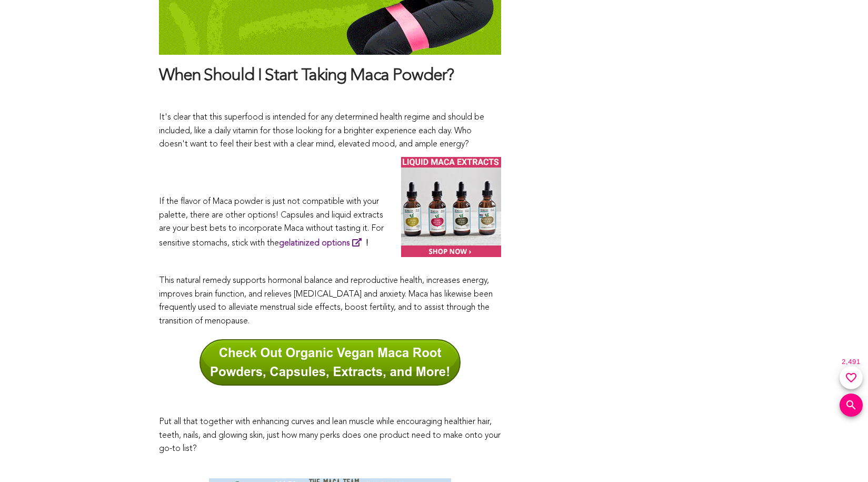  I want to click on span: If the flavor of Maca powder is just not compatible with your palette, there are other options! C..., so click(271, 222).